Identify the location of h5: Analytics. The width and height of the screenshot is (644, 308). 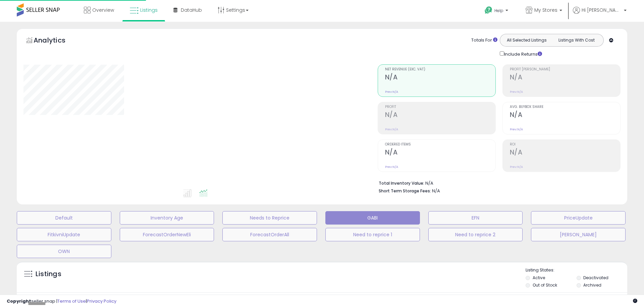
(56, 41).